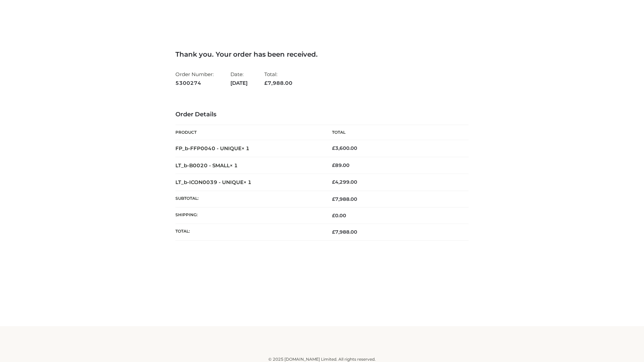 This screenshot has height=362, width=644. Describe the element at coordinates (249, 132) in the screenshot. I see `th: Product` at that location.